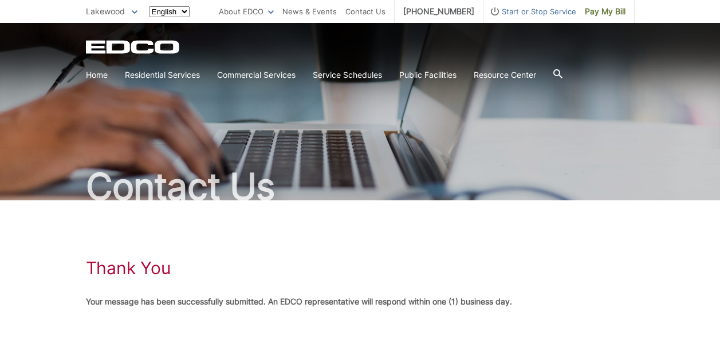 This screenshot has height=340, width=720. What do you see at coordinates (169, 11) in the screenshot?
I see `select: Select a language` at bounding box center [169, 11].